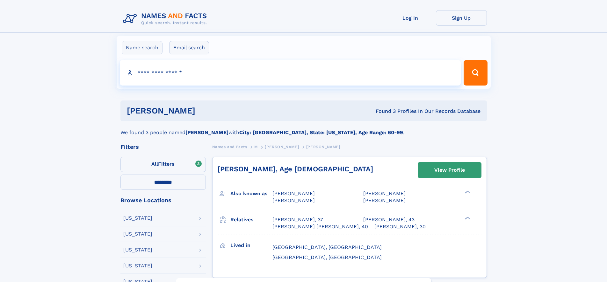  What do you see at coordinates (475, 73) in the screenshot?
I see `button: Search Button` at bounding box center [475, 73].